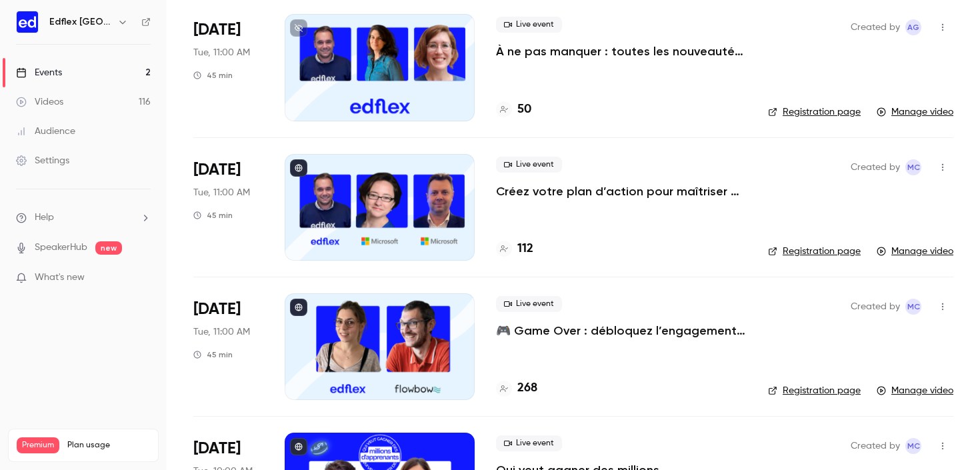 Image resolution: width=980 pixels, height=470 pixels. What do you see at coordinates (38, 446) in the screenshot?
I see `span: Premium` at bounding box center [38, 446].